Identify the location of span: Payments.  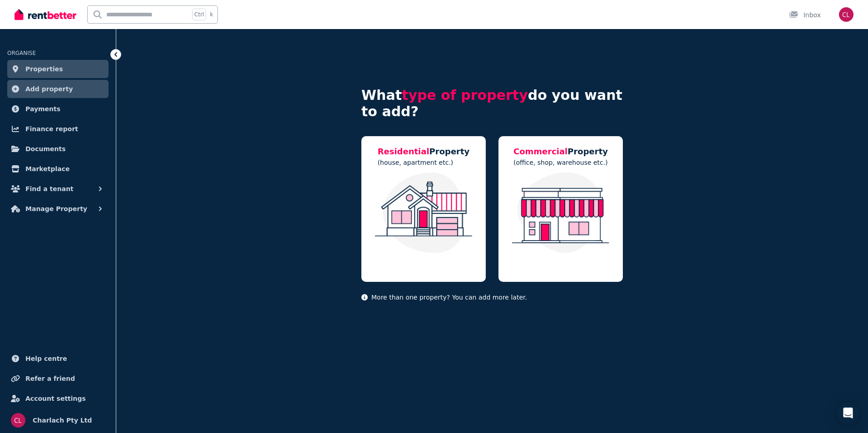
(43, 109).